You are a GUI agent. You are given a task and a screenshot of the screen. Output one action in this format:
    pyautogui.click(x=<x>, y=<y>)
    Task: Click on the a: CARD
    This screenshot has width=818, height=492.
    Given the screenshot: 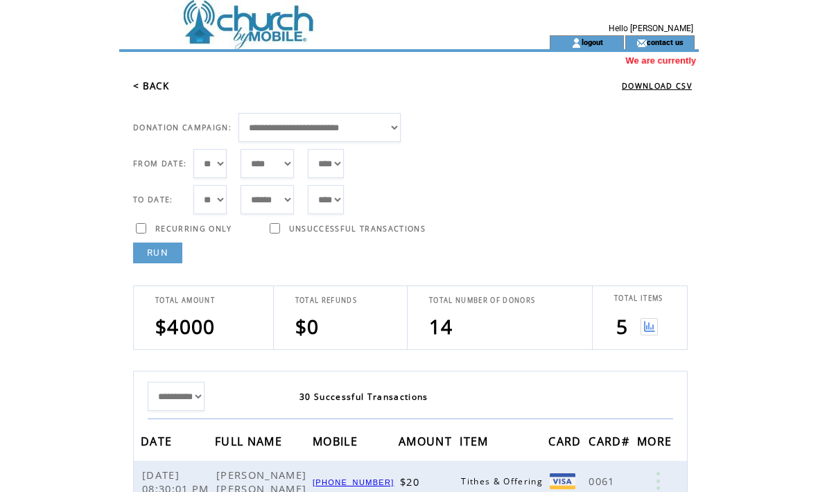 What is the action you would take?
    pyautogui.click(x=566, y=441)
    